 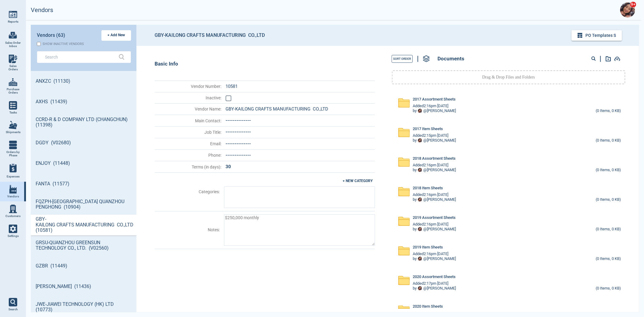 What do you see at coordinates (428, 188) in the screenshot?
I see `span: 2018 Item Sheets` at bounding box center [428, 188].